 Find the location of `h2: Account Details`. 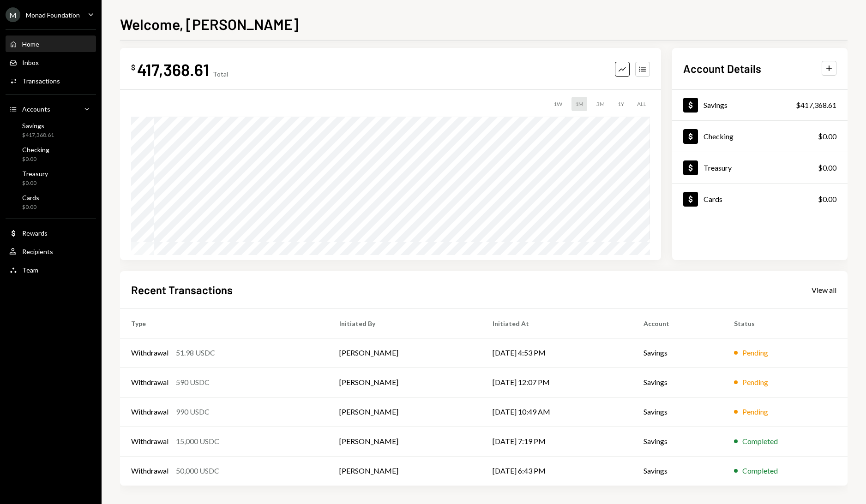

h2: Account Details is located at coordinates (722, 68).